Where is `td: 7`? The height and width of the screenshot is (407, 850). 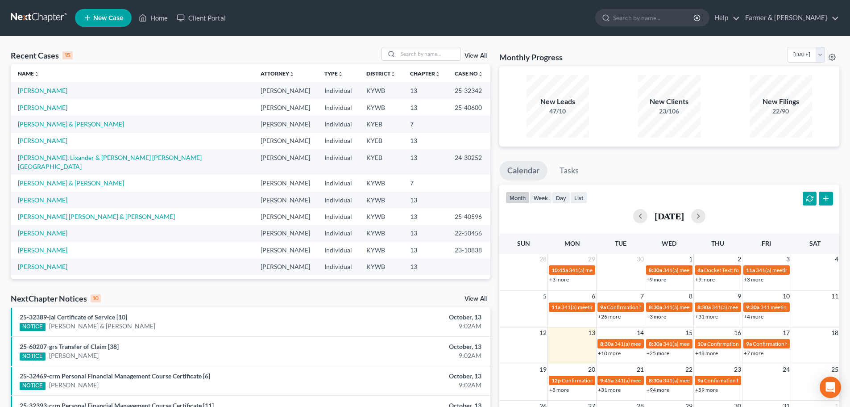
td: 7 is located at coordinates (425, 124).